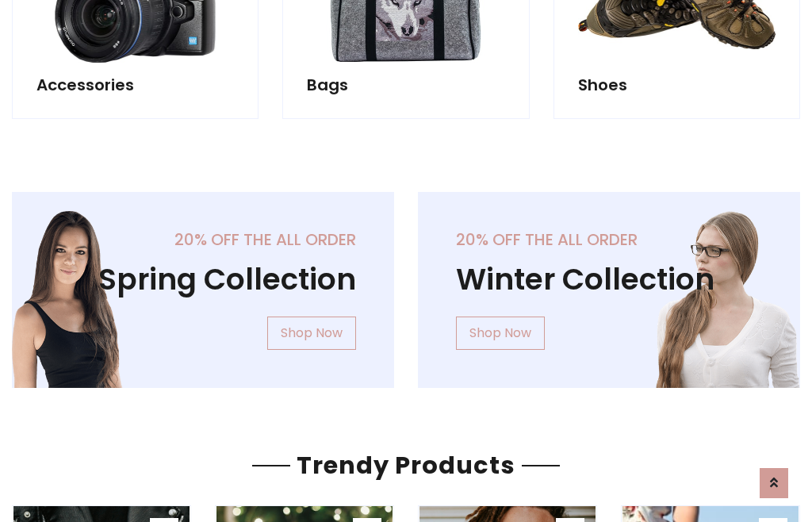  I want to click on h5: Accessories, so click(135, 85).